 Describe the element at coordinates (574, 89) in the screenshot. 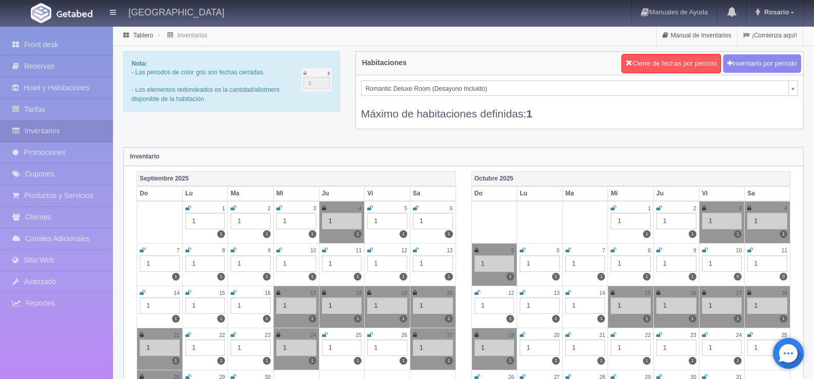

I see `span: Romantic Deluxe Room (Desayuno Incluido)` at that location.